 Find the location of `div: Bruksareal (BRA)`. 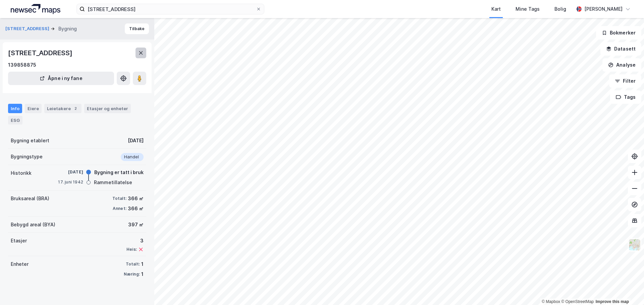

div: Bruksareal (BRA) is located at coordinates (30, 199).